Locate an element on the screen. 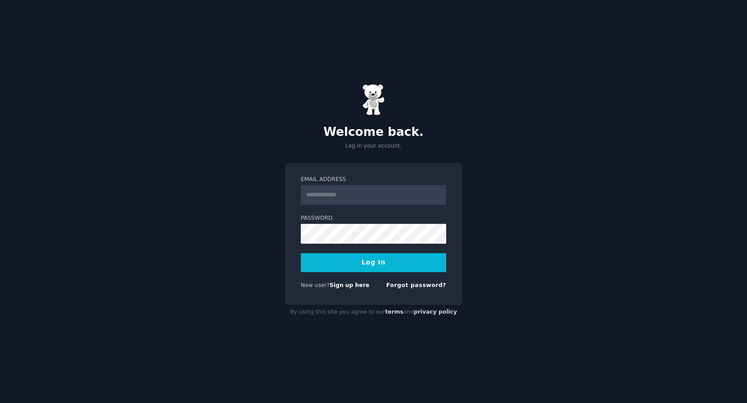 Image resolution: width=747 pixels, height=403 pixels. span: New user? is located at coordinates (315, 285).